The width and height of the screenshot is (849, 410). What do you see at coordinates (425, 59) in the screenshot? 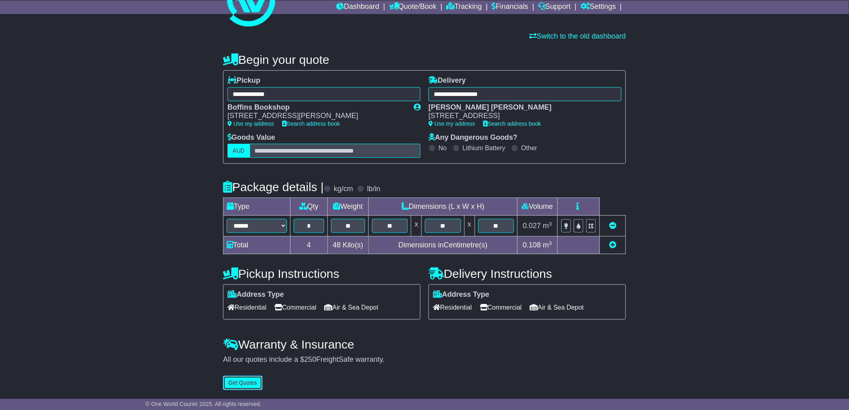
I see `h4: Begin your quote` at bounding box center [425, 59].